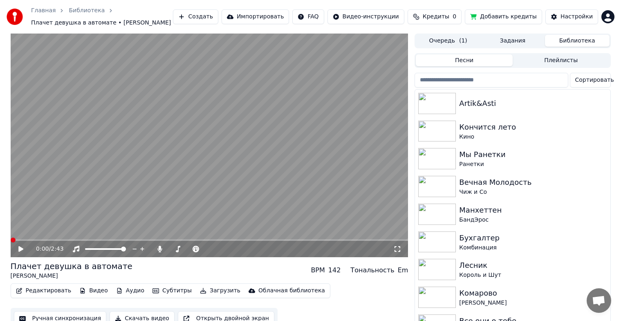 The image size is (621, 321). What do you see at coordinates (448, 40) in the screenshot?
I see `button: Очередь` at bounding box center [448, 40].